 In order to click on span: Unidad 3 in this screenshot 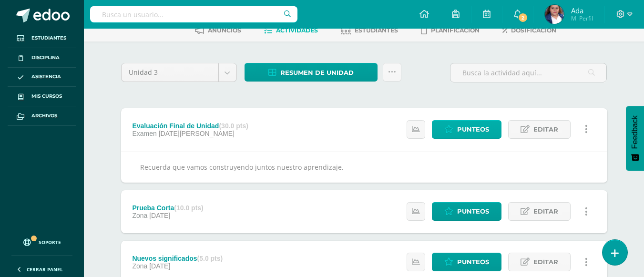, I will do `click(169, 73)`.